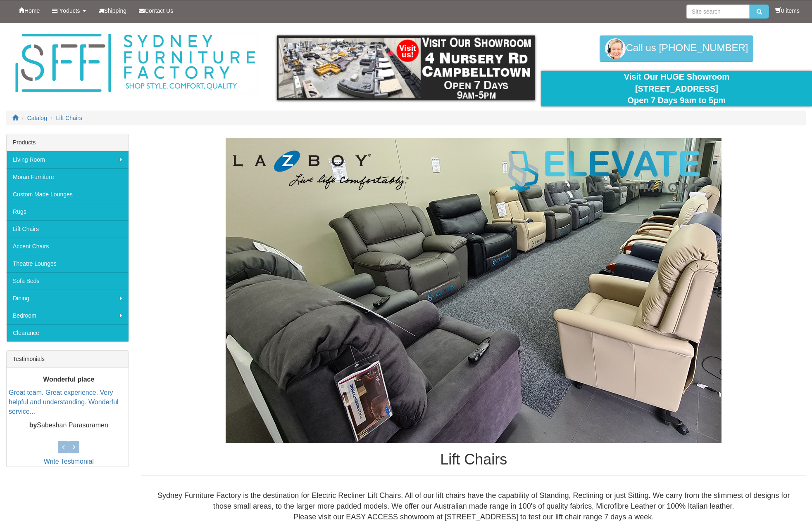 The height and width of the screenshot is (521, 812). What do you see at coordinates (112, 11) in the screenshot?
I see `a: Shipping` at bounding box center [112, 11].